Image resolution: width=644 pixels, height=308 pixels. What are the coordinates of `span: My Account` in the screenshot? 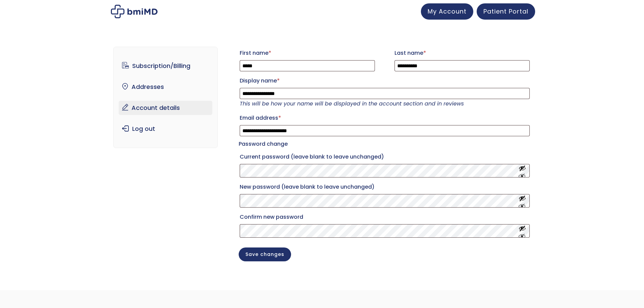 It's located at (447, 11).